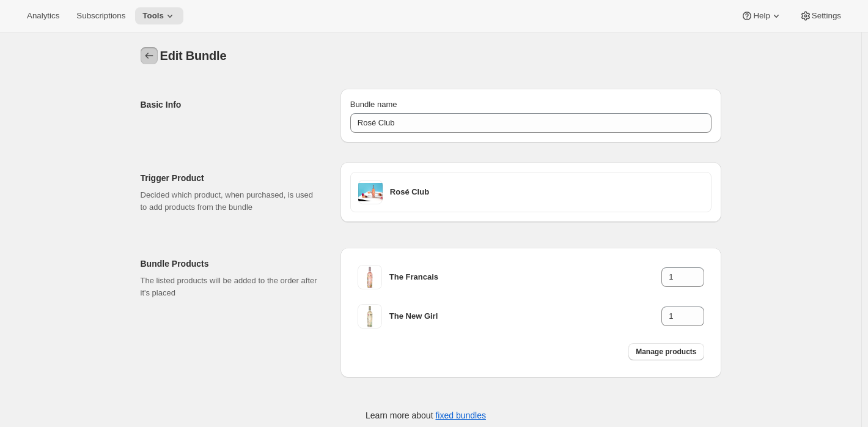  What do you see at coordinates (827, 16) in the screenshot?
I see `span: Settings` at bounding box center [827, 16].